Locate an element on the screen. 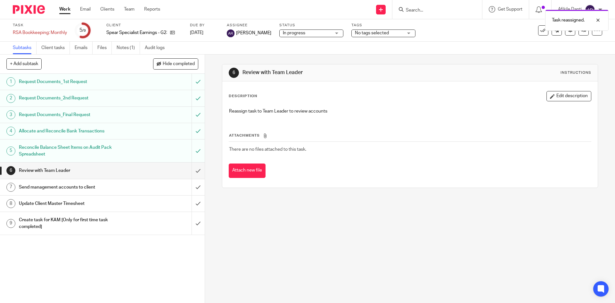  label: Task is located at coordinates (40, 25).